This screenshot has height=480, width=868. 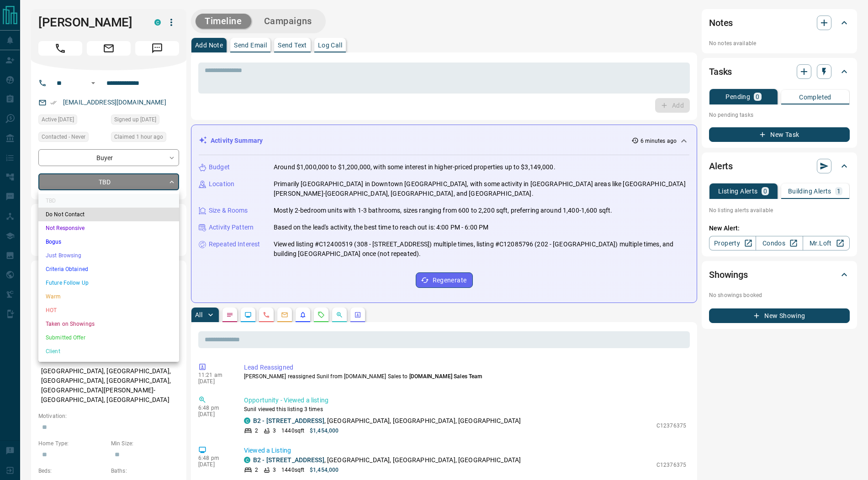 What do you see at coordinates (109, 215) in the screenshot?
I see `li: Do Not Contact` at bounding box center [109, 215].